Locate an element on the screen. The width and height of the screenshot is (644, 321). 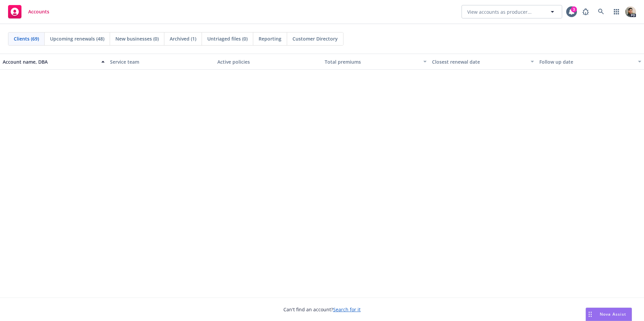
img: photo is located at coordinates (631, 12).